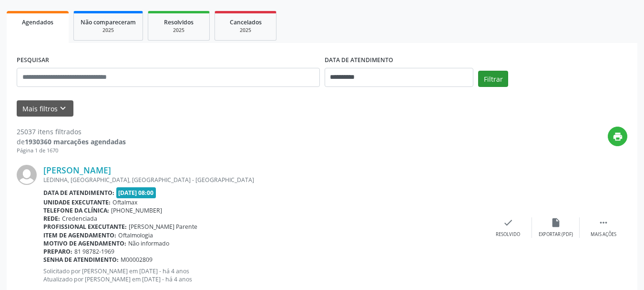 Image resolution: width=644 pixels, height=290 pixels. I want to click on strong: 1930360 marcações agendadas, so click(75, 142).